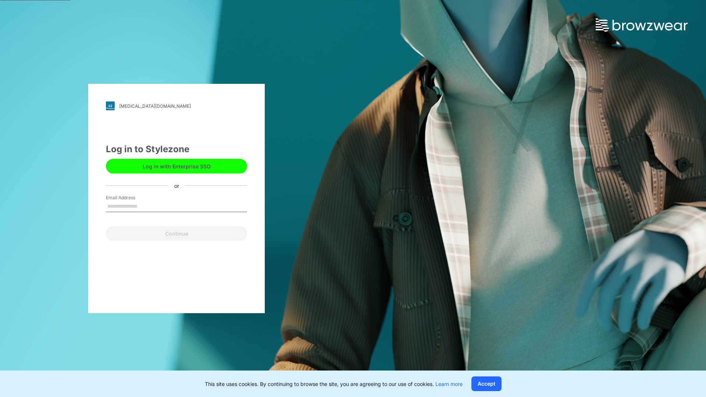 The image size is (706, 397). What do you see at coordinates (642, 25) in the screenshot?
I see `img: browzwear-logo.73288ffb.svg` at bounding box center [642, 25].